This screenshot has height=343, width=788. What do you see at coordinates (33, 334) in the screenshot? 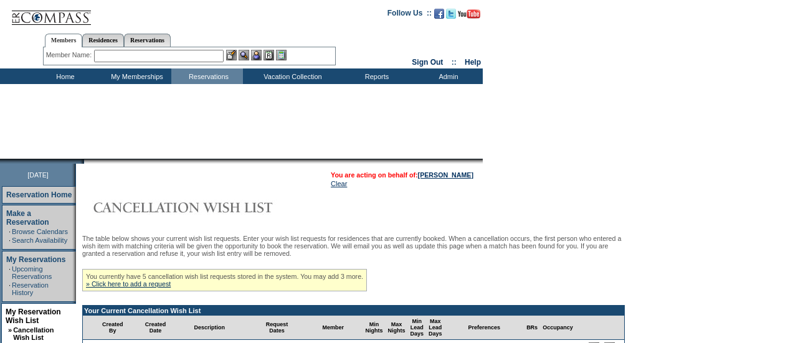
I see `a: Cancellation Wish List` at bounding box center [33, 334].